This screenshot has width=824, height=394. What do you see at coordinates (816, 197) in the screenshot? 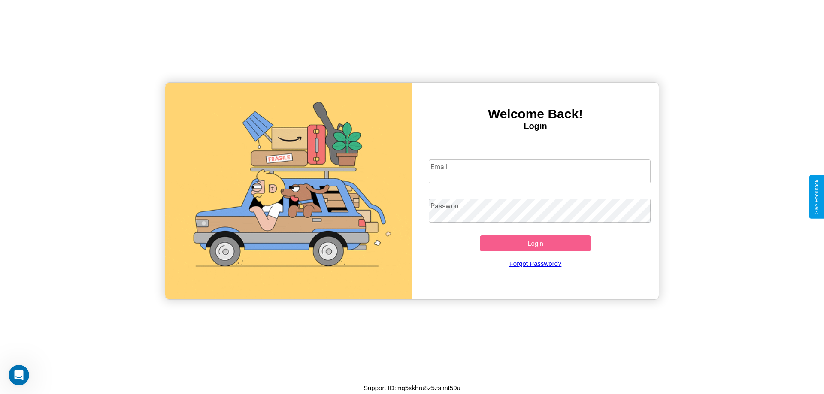
I see `div: Give Feedback` at bounding box center [816, 197].